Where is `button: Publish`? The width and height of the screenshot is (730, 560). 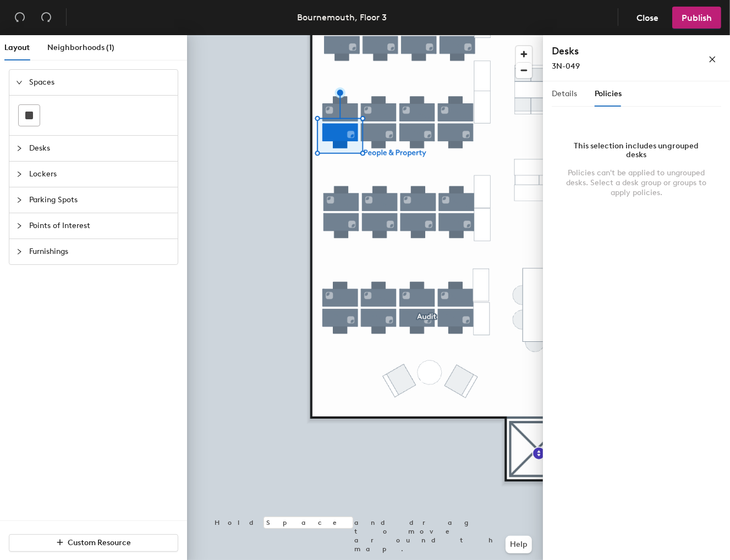 button: Publish is located at coordinates (696, 18).